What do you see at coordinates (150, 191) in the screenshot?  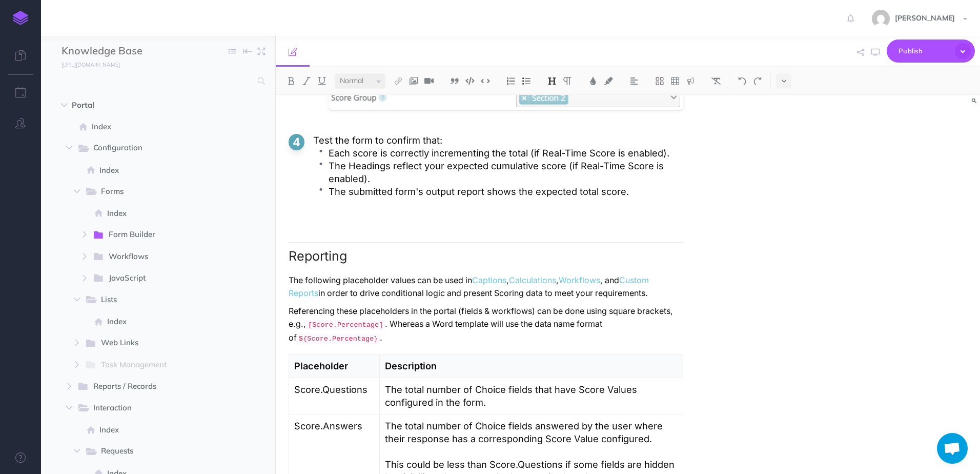 I see `span: Forms` at bounding box center [150, 191].